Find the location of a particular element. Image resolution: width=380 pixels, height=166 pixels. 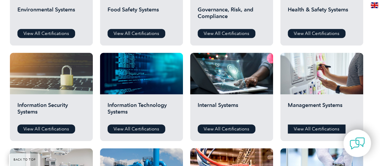

img: en is located at coordinates (374, 5).